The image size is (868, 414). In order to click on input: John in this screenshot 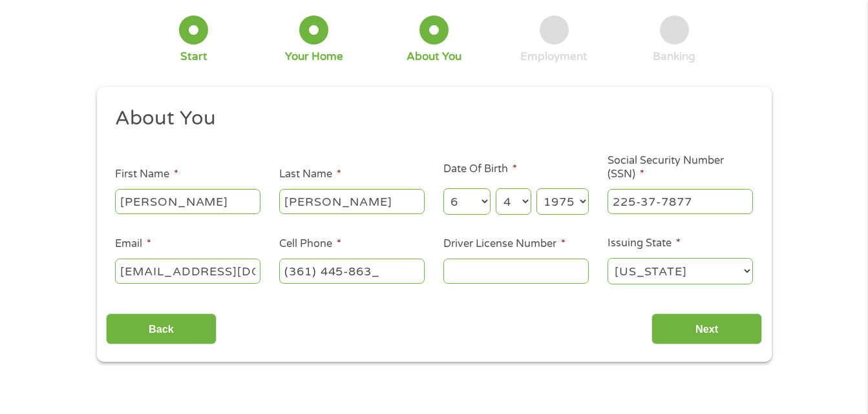, I will do `click(187, 201)`.